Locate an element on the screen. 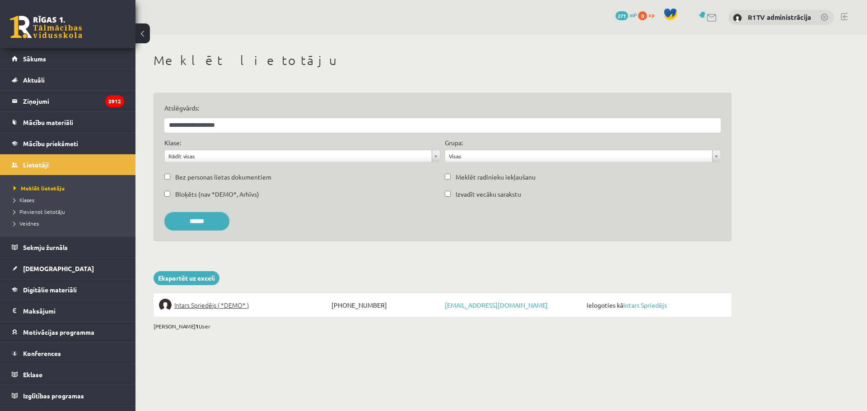 The height and width of the screenshot is (411, 867). a: Rādīt visas is located at coordinates (302, 156).